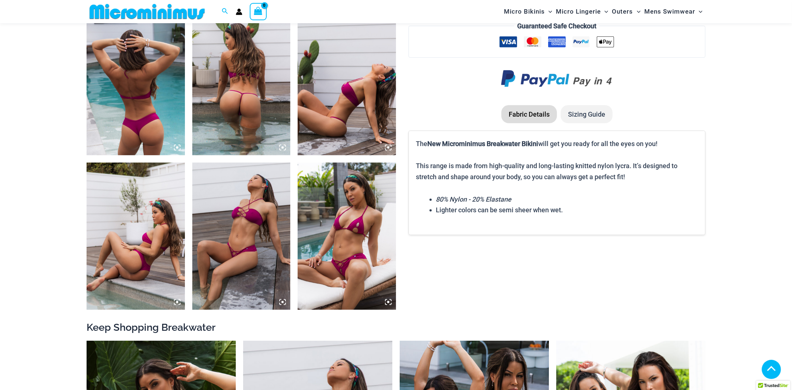  Describe the element at coordinates (396, 327) in the screenshot. I see `h2: Keep Shopping Breakwater` at that location.